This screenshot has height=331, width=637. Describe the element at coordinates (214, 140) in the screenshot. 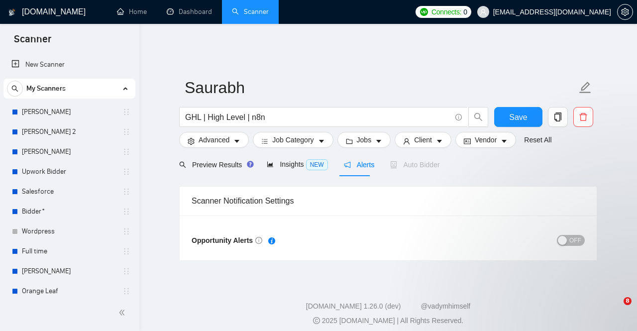

I see `button: settingAdvancedcaret-down` at that location.